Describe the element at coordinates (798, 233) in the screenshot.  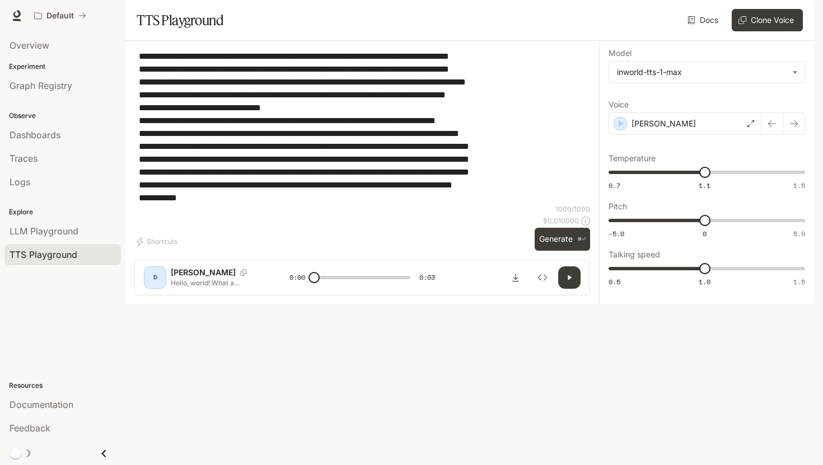
I see `span: 5.0` at that location.